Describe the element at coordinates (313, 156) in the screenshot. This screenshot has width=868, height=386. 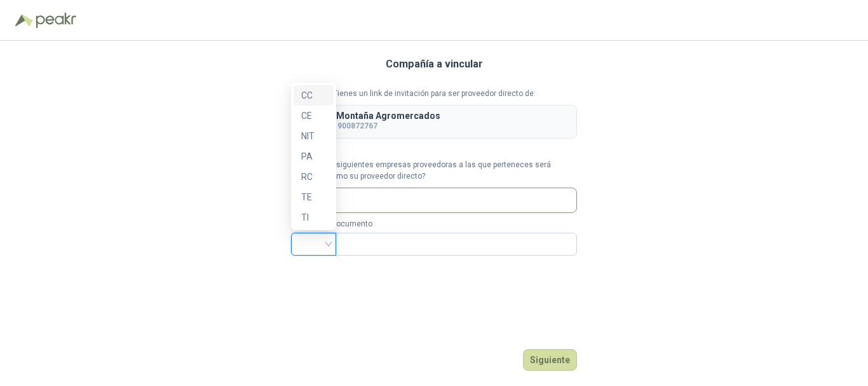
I see `div: PA` at that location.